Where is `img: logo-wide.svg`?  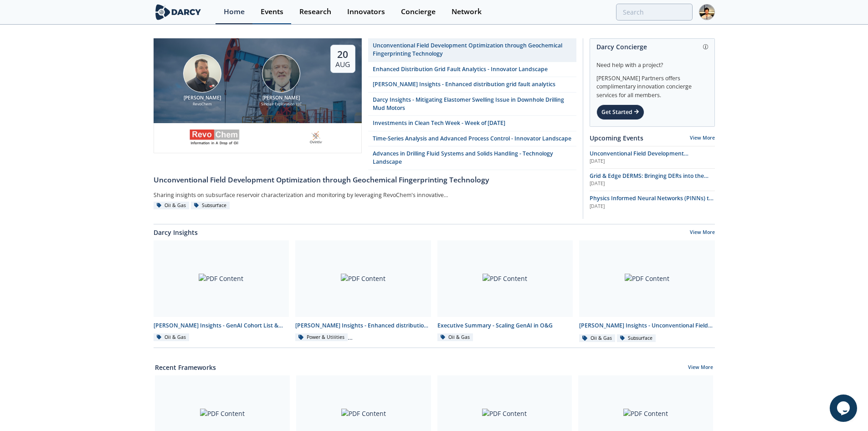 img: logo-wide.svg is located at coordinates (178, 12).